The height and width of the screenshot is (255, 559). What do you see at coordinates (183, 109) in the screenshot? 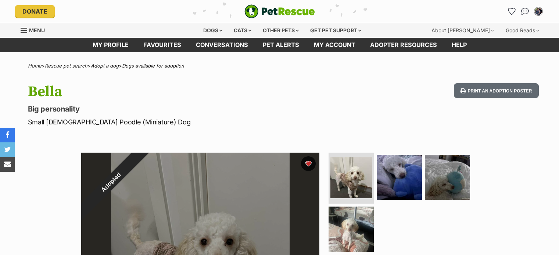
I see `p: Big personality` at bounding box center [183, 109].